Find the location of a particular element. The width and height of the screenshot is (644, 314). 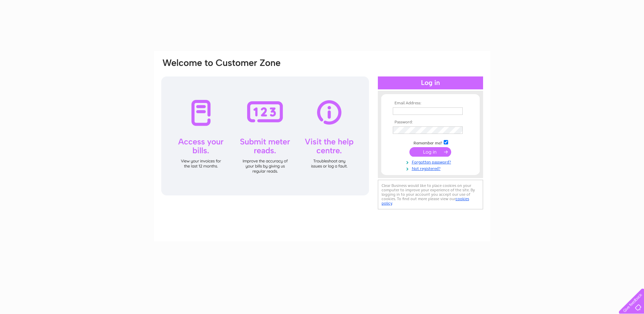

th: Password: is located at coordinates (431, 122).